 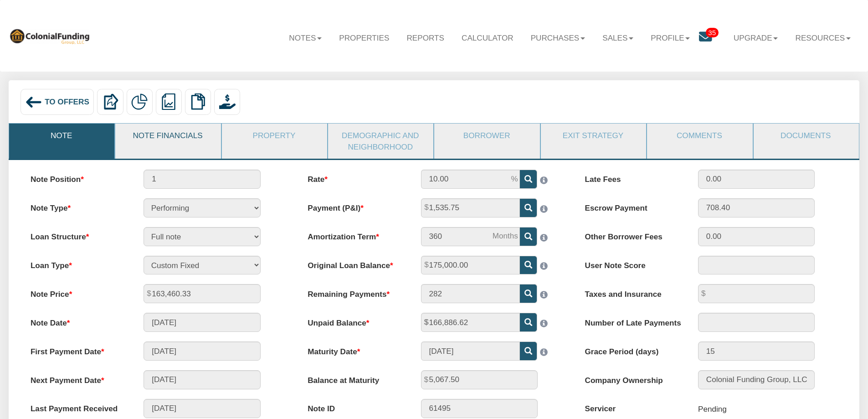 What do you see at coordinates (354, 320) in the screenshot?
I see `label: Unpaid Balance` at bounding box center [354, 320].